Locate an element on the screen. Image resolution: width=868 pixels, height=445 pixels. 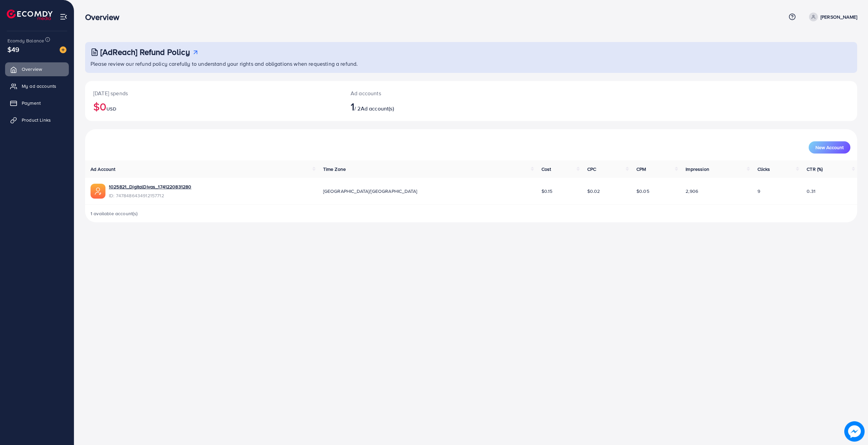
h2: / 2 is located at coordinates (438, 107).